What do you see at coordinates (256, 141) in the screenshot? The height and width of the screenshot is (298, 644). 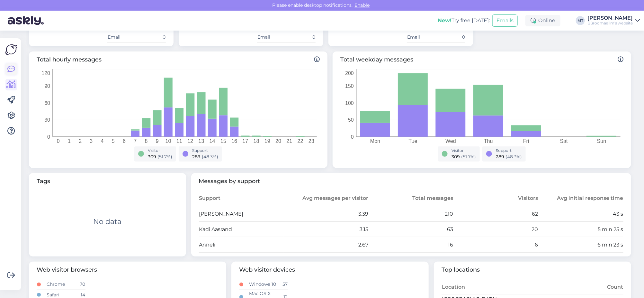 I see `tspan: 18` at bounding box center [256, 141].